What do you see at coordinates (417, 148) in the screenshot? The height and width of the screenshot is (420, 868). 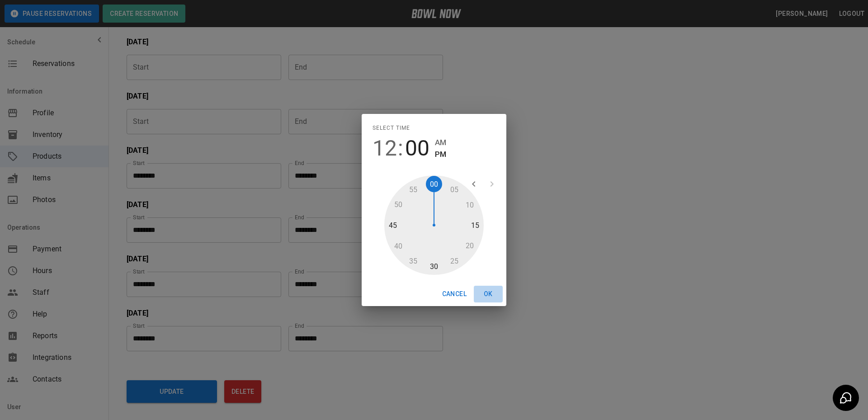 I see `button: 00` at bounding box center [417, 148].